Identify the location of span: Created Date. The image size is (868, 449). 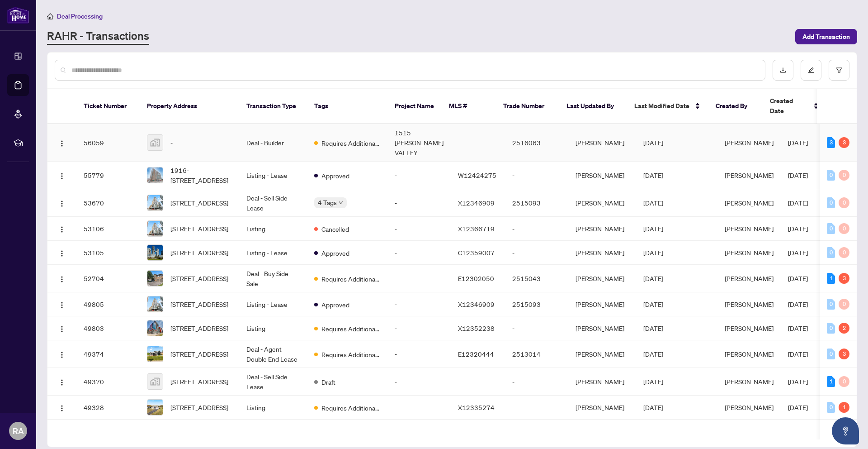
(789, 106).